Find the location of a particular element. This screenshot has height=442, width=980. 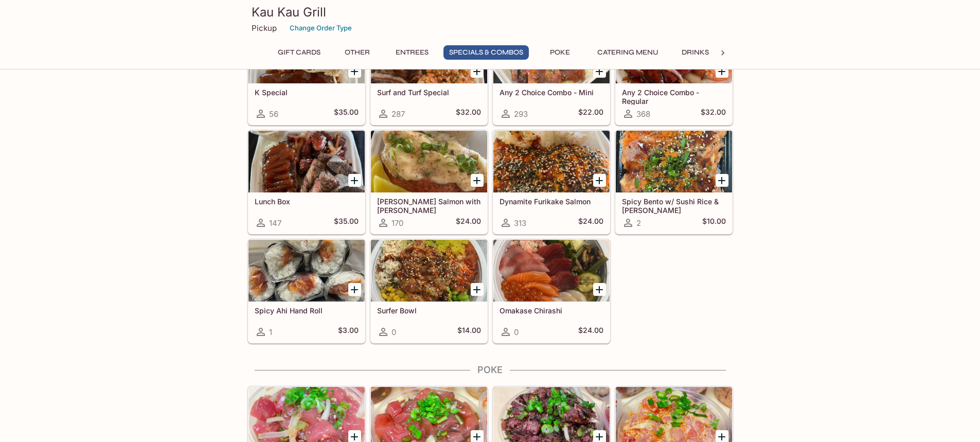

h5: Spicy Ahi Hand Roll is located at coordinates (307, 310).